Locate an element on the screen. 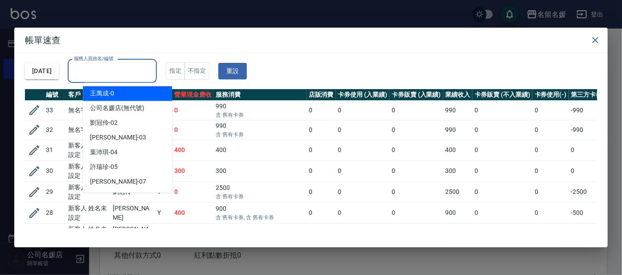 The image size is (622, 275). td: 900 is located at coordinates (458, 212).